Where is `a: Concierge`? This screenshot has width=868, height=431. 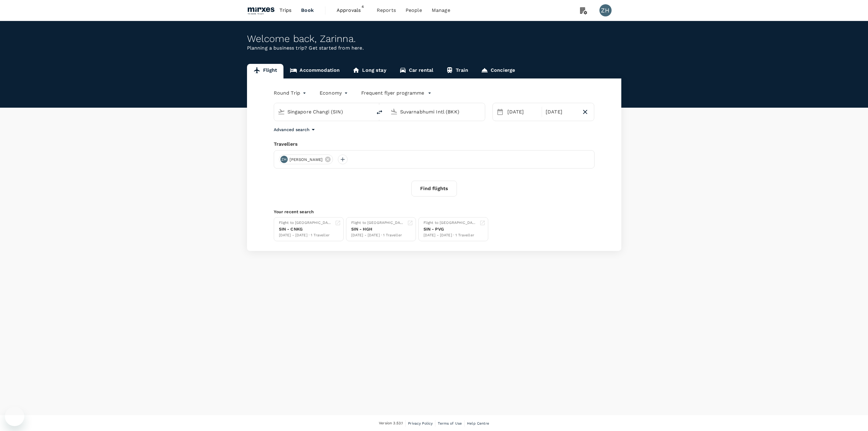
a: Concierge is located at coordinates (498, 71).